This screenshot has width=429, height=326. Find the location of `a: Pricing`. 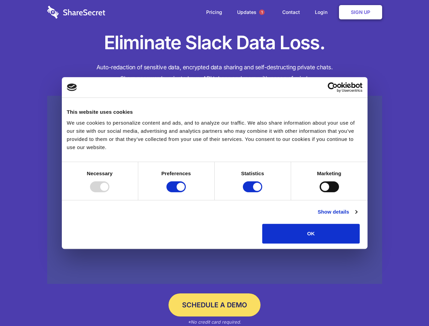

a: Pricing is located at coordinates (214, 12).